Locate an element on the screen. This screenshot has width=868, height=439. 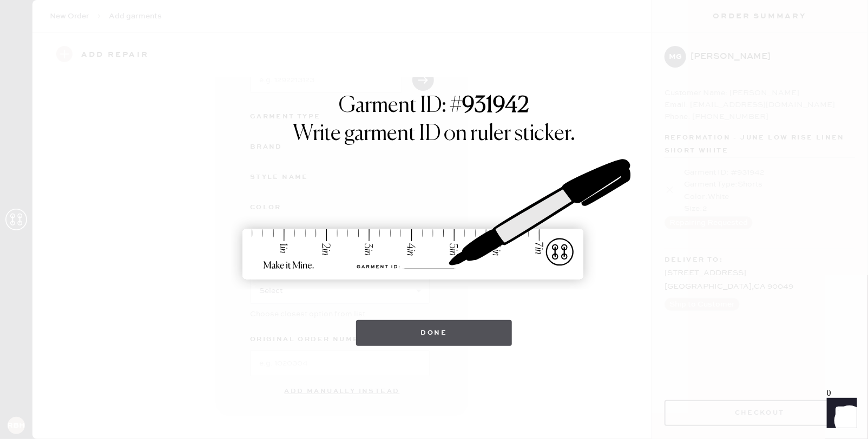
h1: Write garment ID on ruler sticker. is located at coordinates (434, 134).